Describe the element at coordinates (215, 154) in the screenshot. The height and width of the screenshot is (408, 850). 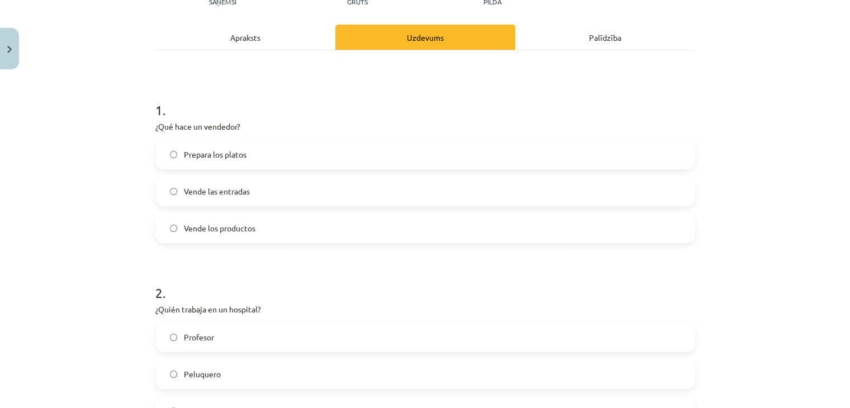
I see `span: Prepara los platos` at that location.